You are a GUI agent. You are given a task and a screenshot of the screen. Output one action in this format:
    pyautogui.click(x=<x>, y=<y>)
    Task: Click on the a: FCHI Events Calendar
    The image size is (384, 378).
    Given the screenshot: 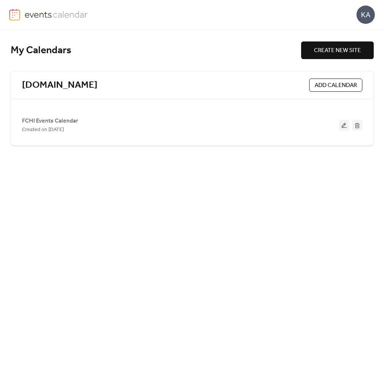 What is the action you would take?
    pyautogui.click(x=50, y=121)
    